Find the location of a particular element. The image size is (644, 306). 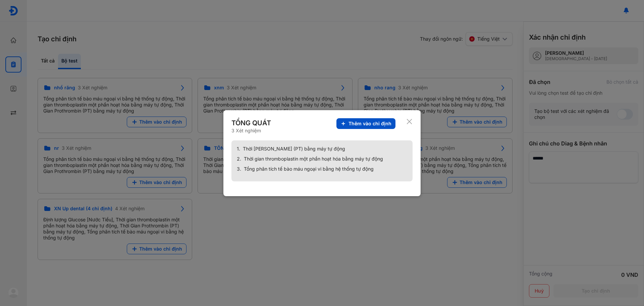

span: 3. is located at coordinates (239, 169).